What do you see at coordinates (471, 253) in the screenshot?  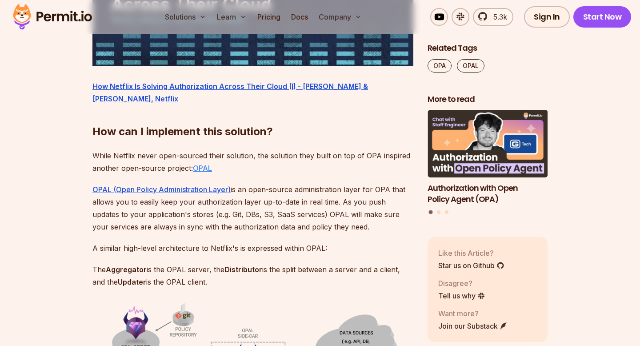 I see `p: Like this Article?` at bounding box center [471, 253].